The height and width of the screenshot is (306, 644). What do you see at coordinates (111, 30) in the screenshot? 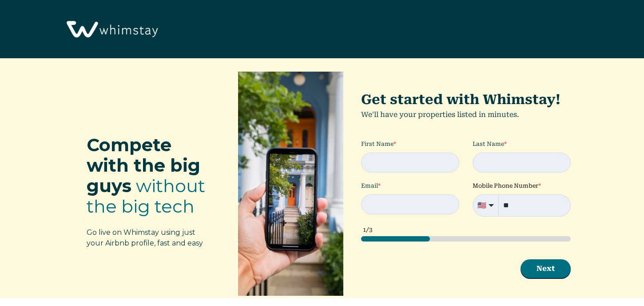
I see `img: Whimstay Logo-02 1` at bounding box center [111, 30].